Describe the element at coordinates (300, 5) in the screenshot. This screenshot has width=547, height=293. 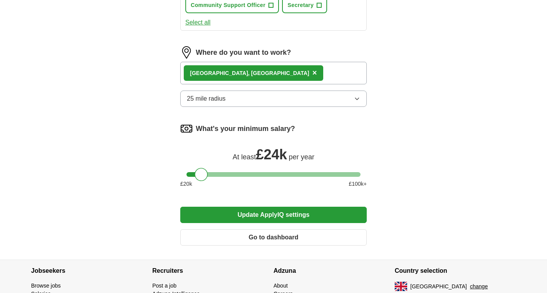
I see `span: Secretary` at that location.